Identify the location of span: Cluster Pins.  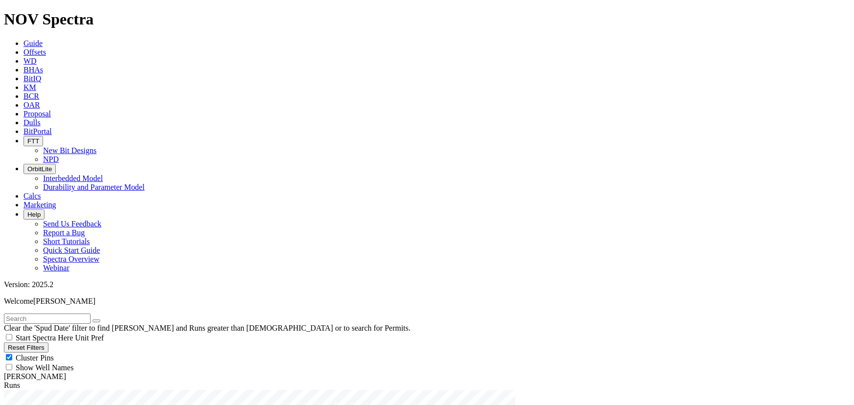
(35, 358).